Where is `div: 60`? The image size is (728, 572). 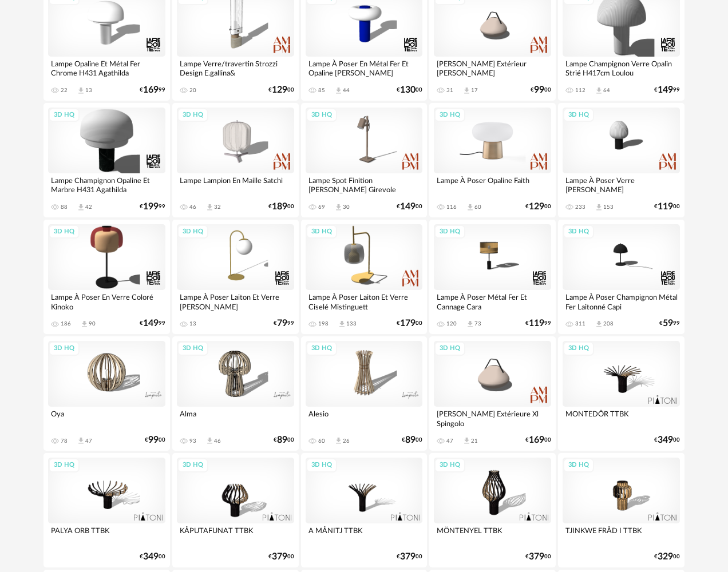
div: 60 is located at coordinates (478, 207).